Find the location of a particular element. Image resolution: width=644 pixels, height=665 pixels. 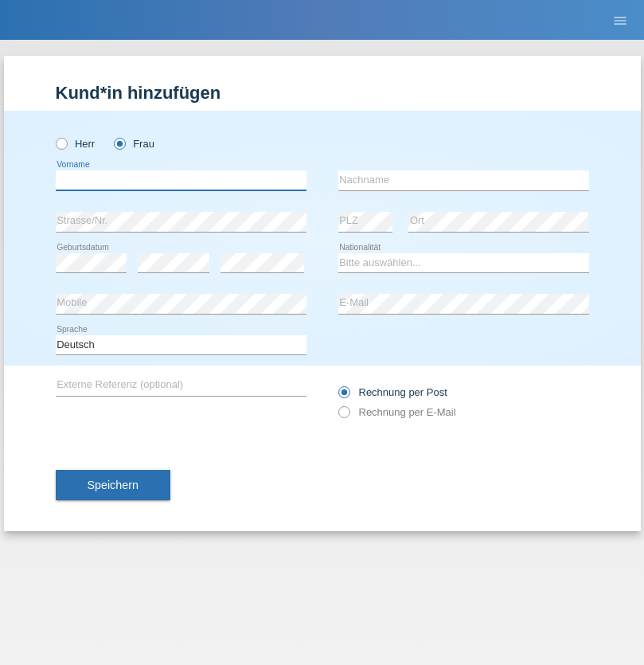

input: Frau is located at coordinates (119, 142).